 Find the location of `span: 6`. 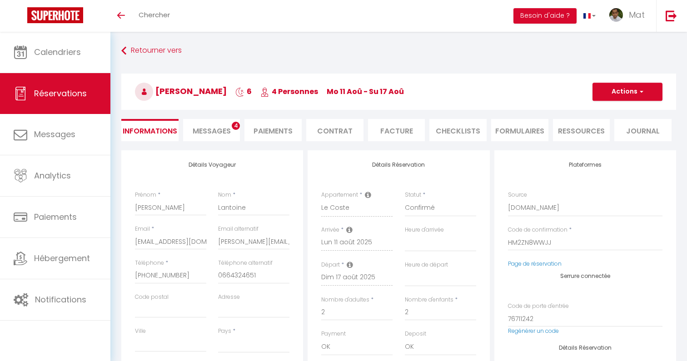

span: 6 is located at coordinates (244, 91).